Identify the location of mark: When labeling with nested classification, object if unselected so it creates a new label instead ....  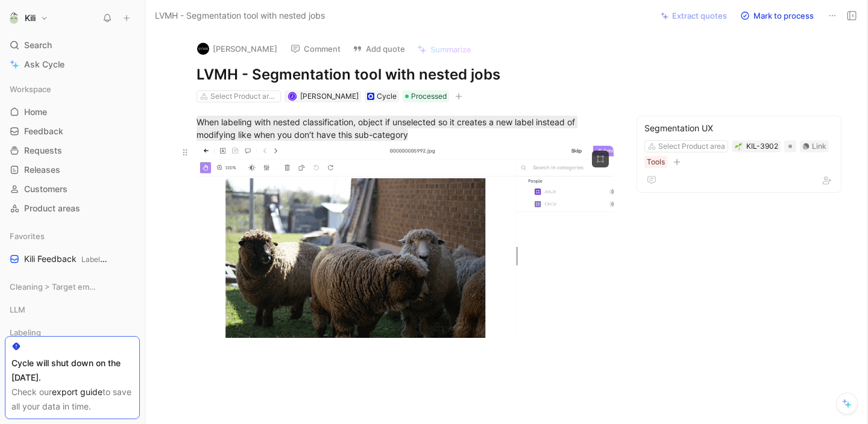
(387, 128).